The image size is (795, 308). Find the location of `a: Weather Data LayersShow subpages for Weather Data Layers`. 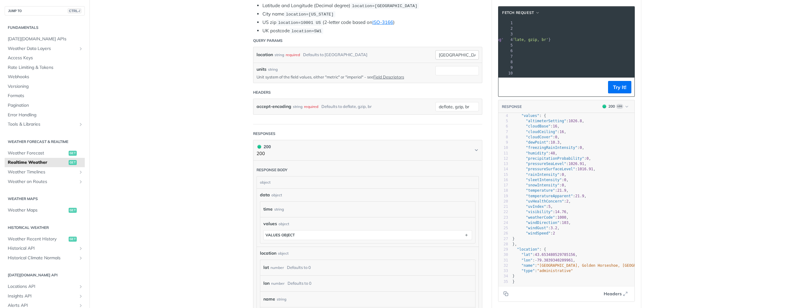

a: Weather Data LayersShow subpages for Weather Data Layers is located at coordinates (45, 49).